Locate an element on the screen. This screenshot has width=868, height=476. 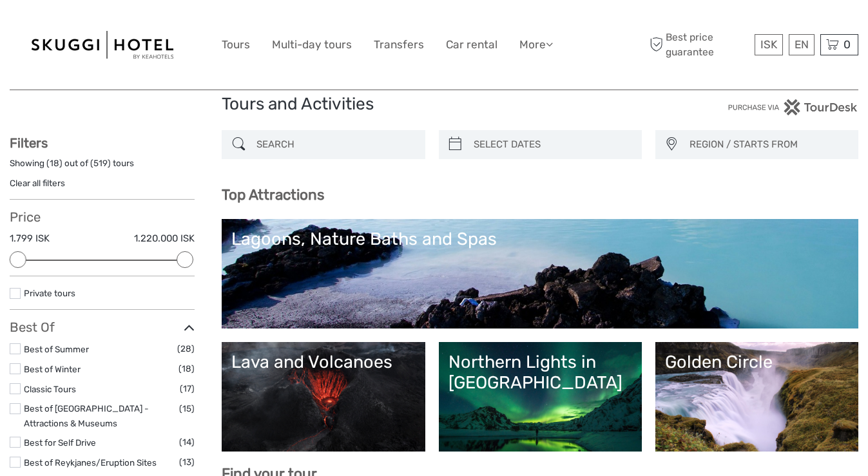
b: Top Attractions is located at coordinates (272, 194).